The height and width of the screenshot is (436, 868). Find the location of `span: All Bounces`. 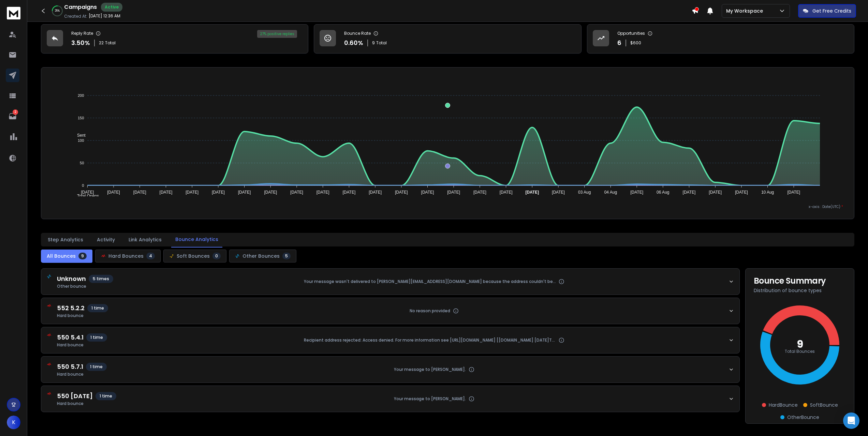

span: All Bounces is located at coordinates (61, 256).